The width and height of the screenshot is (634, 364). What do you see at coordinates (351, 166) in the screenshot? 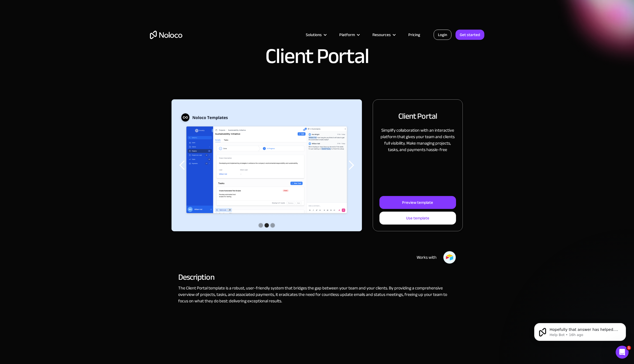
I see `div: next slide` at bounding box center [351, 166].